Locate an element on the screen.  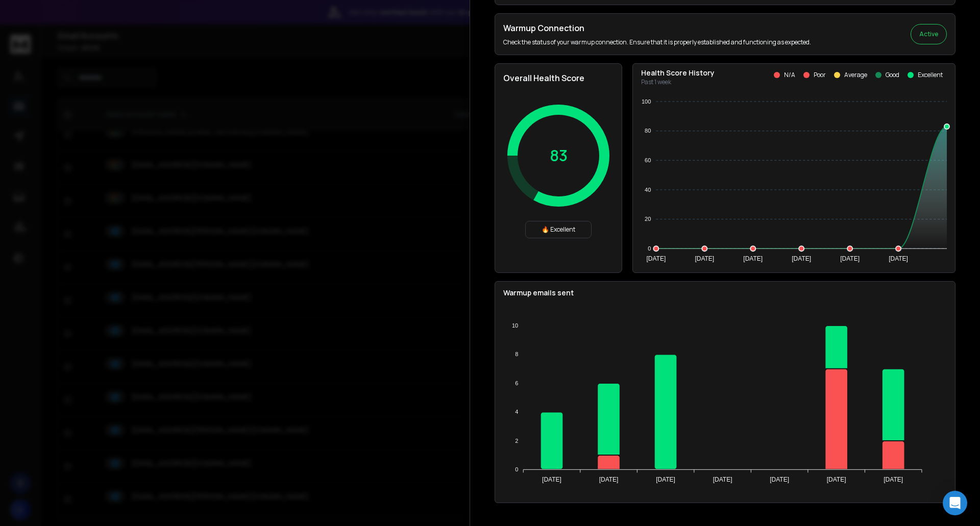
p: Health Score History is located at coordinates (678, 73).